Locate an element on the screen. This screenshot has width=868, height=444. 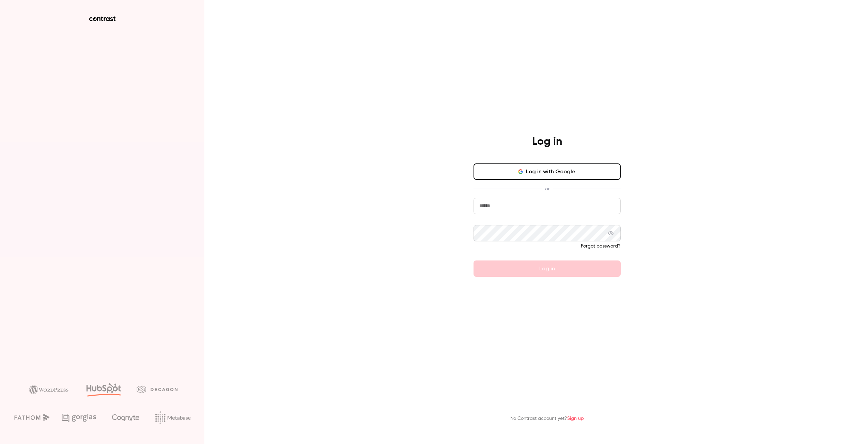
h4: Log in is located at coordinates (547, 142).